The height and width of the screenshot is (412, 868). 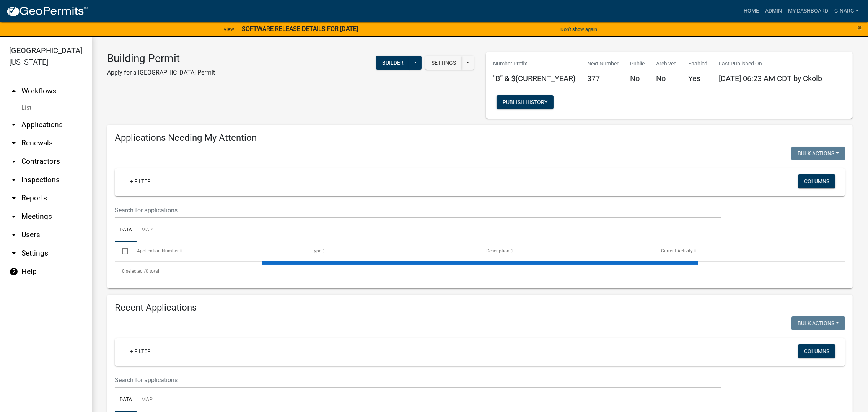 What do you see at coordinates (229, 29) in the screenshot?
I see `a: View` at bounding box center [229, 29].